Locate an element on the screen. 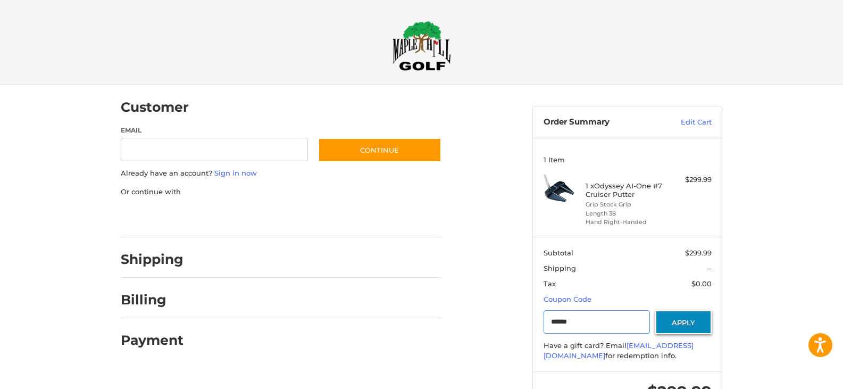 This screenshot has width=843, height=389. a: Sign in now is located at coordinates (236, 173).